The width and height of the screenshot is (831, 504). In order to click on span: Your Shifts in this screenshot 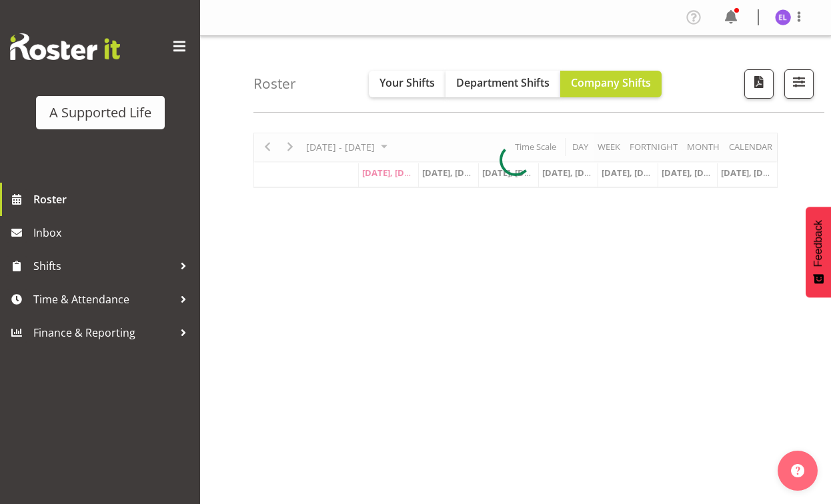, I will do `click(407, 82)`.